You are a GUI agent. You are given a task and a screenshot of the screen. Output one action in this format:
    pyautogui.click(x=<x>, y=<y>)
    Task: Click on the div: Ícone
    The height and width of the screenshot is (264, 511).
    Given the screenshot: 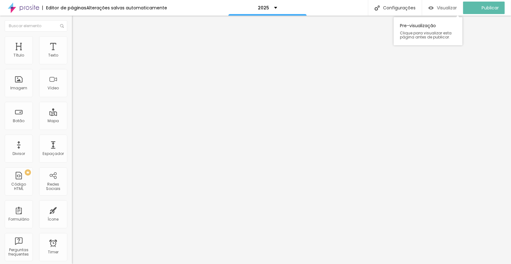 What is the action you would take?
    pyautogui.click(x=53, y=220)
    